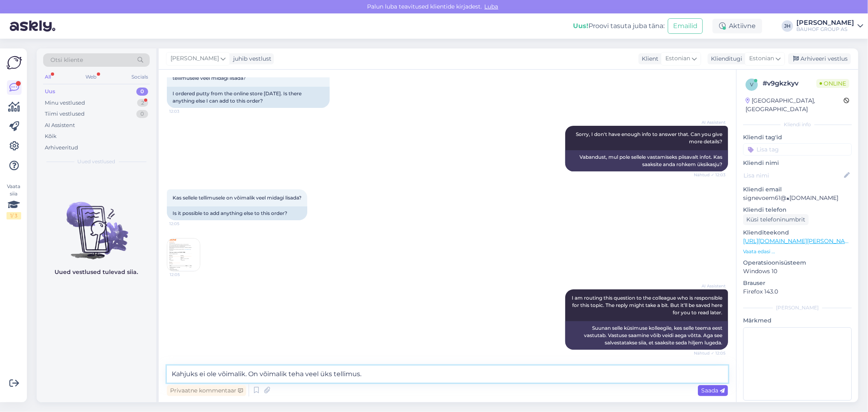 The height and width of the screenshot is (412, 868). I want to click on p: Brauser, so click(797, 283).